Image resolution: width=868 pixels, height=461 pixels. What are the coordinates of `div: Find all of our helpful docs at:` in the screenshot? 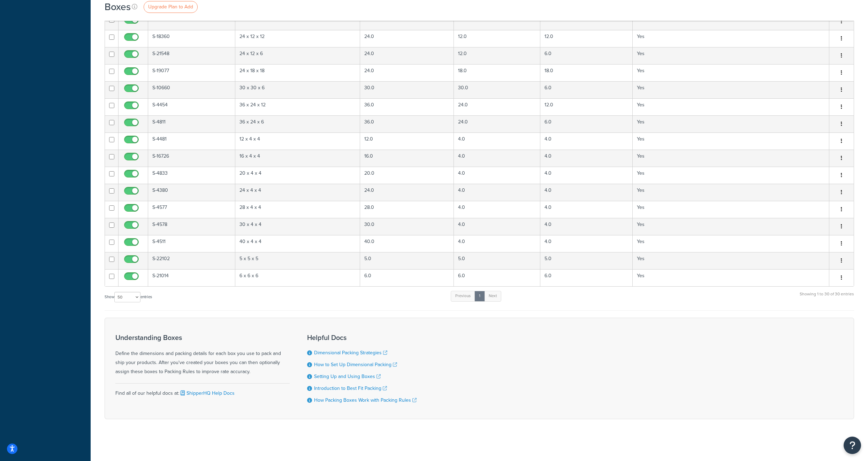 It's located at (202, 390).